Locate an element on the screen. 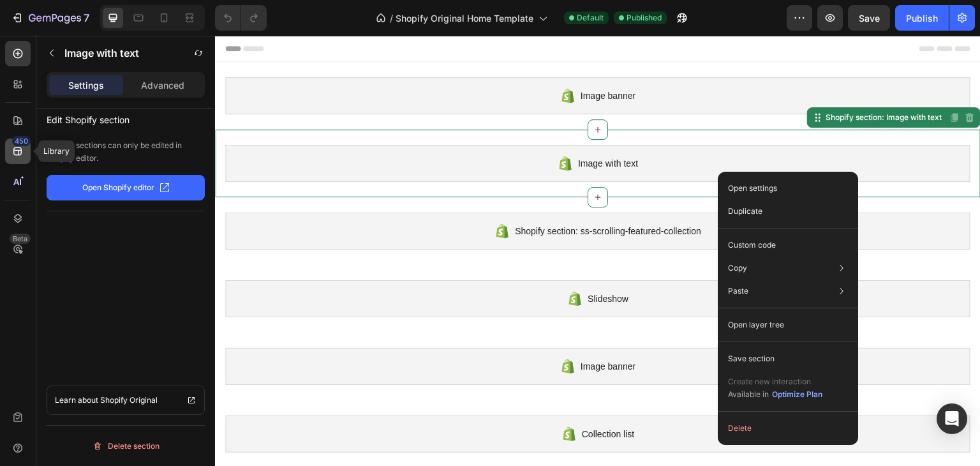 Image resolution: width=980 pixels, height=466 pixels. div: Optimize Plan is located at coordinates (796, 394).